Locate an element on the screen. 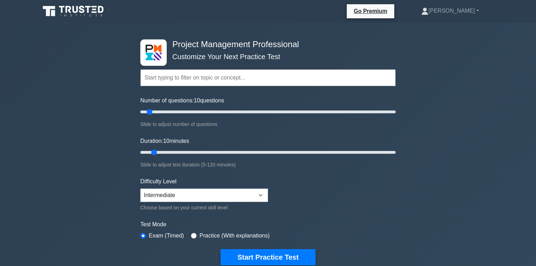  h4: Project Management Professional is located at coordinates (265, 44).